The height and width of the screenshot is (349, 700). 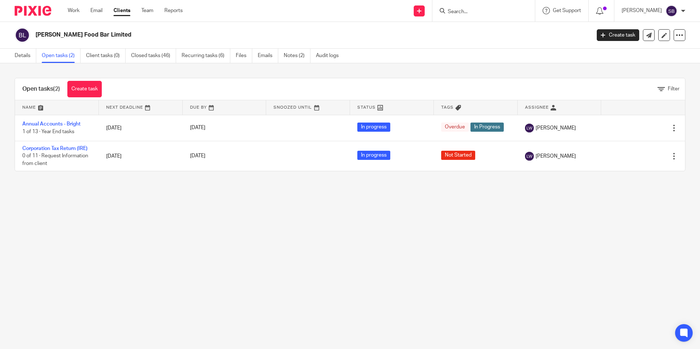 What do you see at coordinates (51, 124) in the screenshot?
I see `a: Annual Accounts - Bright` at bounding box center [51, 124].